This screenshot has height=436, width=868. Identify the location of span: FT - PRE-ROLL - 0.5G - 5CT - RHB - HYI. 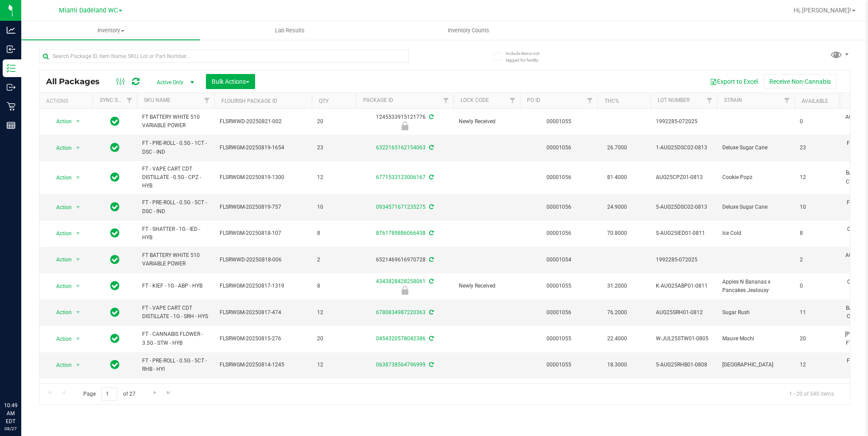
(176, 365).